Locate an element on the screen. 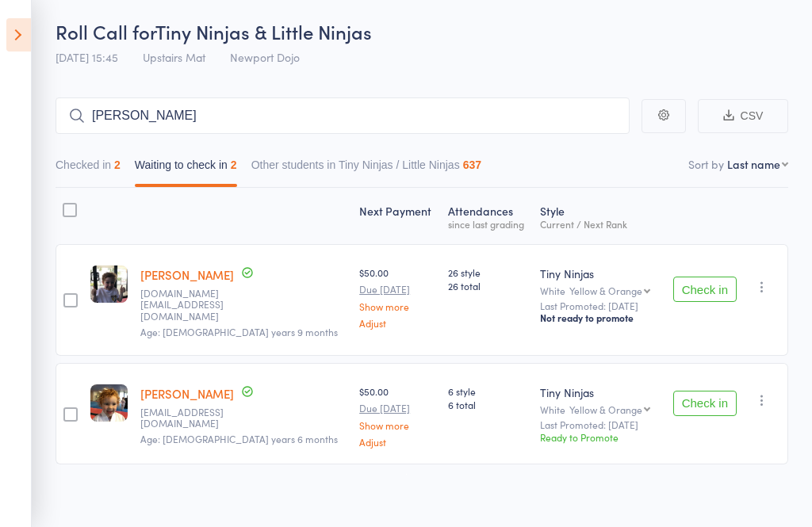 Image resolution: width=812 pixels, height=527 pixels. img: 2Q== is located at coordinates (109, 403).